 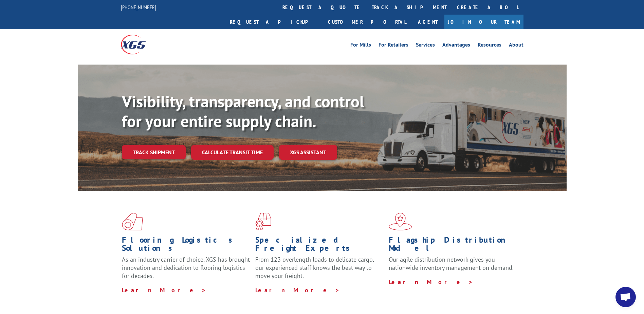 What do you see at coordinates (186, 267) in the screenshot?
I see `span: As an industry carrier of choice, XGS has brought innovation and dedication to flooring logistics...` at bounding box center [186, 267].